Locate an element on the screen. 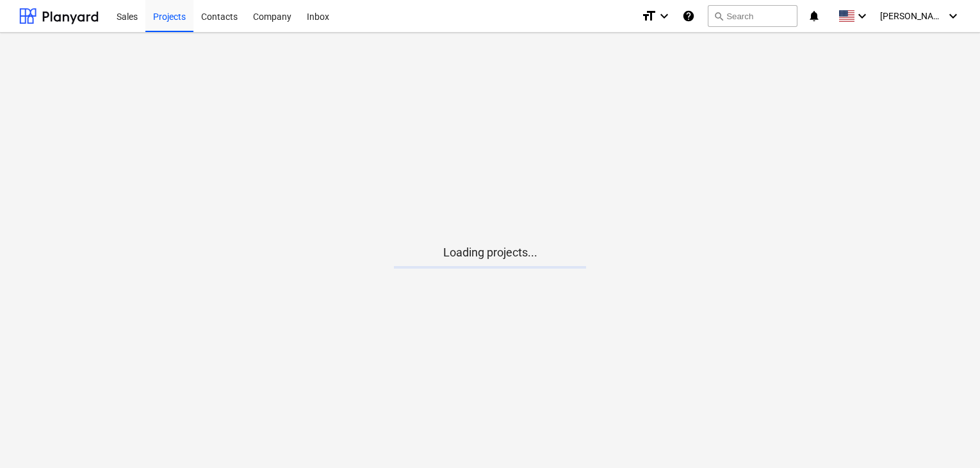  span: search is located at coordinates (719, 16).